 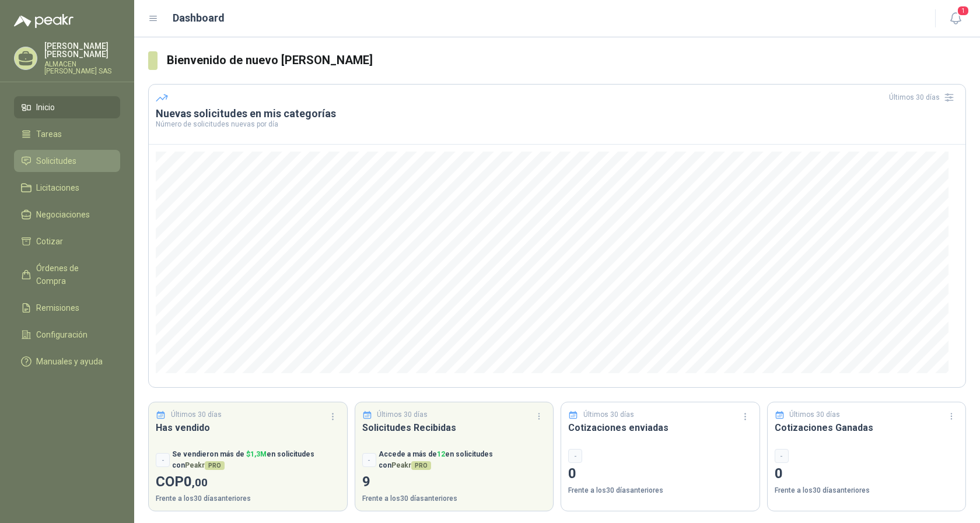 I want to click on a: Negociaciones, so click(x=67, y=215).